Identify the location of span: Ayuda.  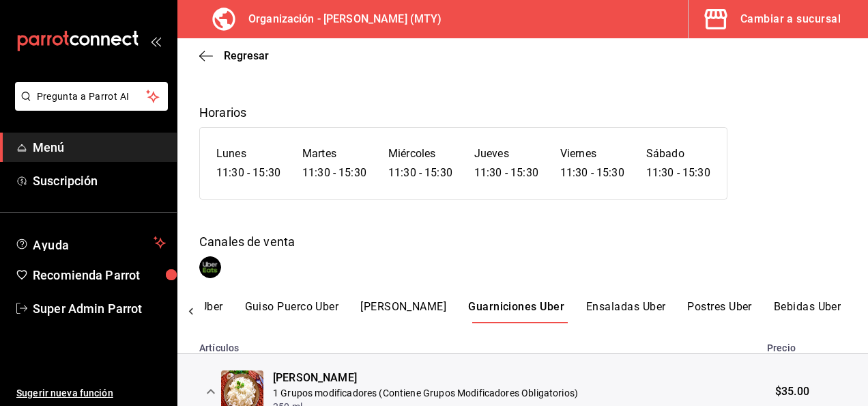
(90, 243).